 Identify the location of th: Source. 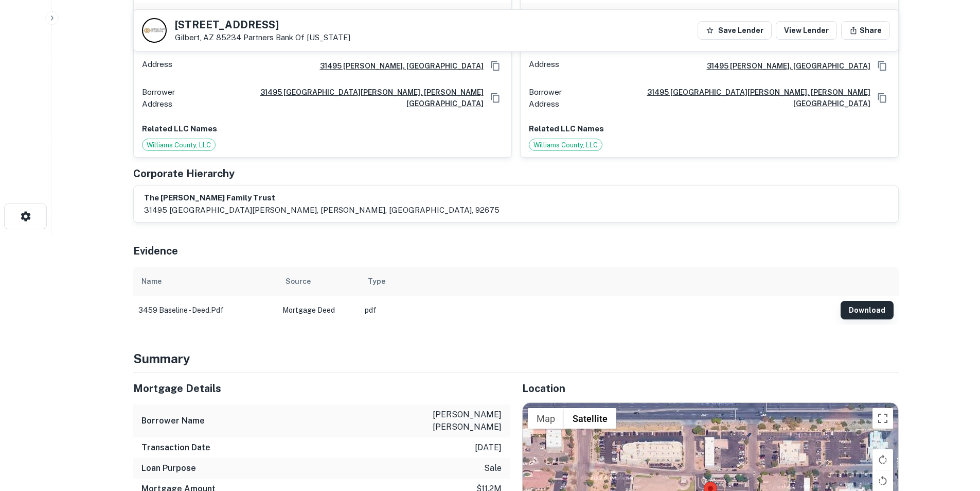
(318, 281).